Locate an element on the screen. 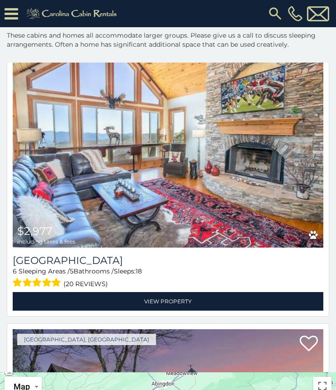 Image resolution: width=336 pixels, height=390 pixels. span: including taxes & fees is located at coordinates (46, 241).